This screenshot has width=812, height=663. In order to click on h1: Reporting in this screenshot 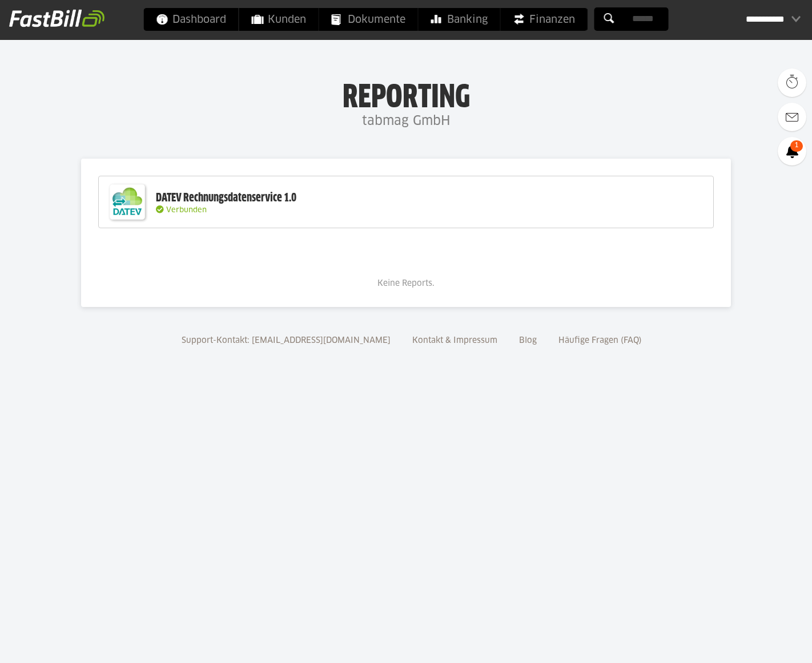, I will do `click(406, 95)`.